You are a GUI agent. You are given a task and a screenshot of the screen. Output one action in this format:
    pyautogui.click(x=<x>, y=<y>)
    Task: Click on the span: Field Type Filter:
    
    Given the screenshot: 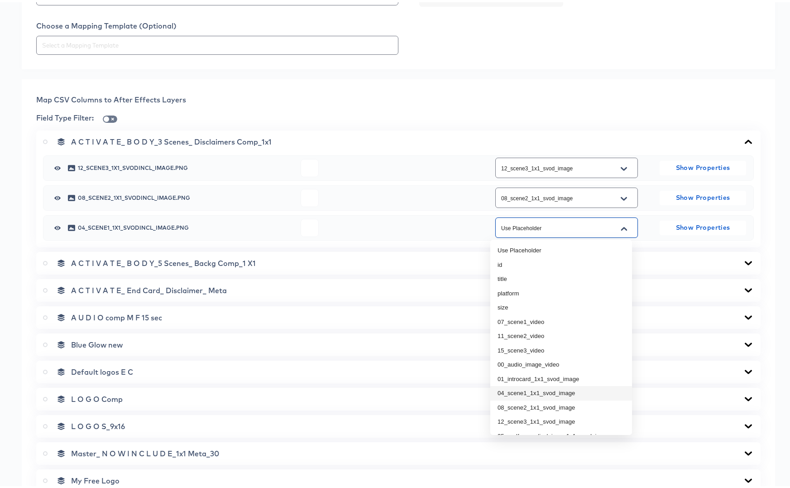 What is the action you would take?
    pyautogui.click(x=65, y=115)
    